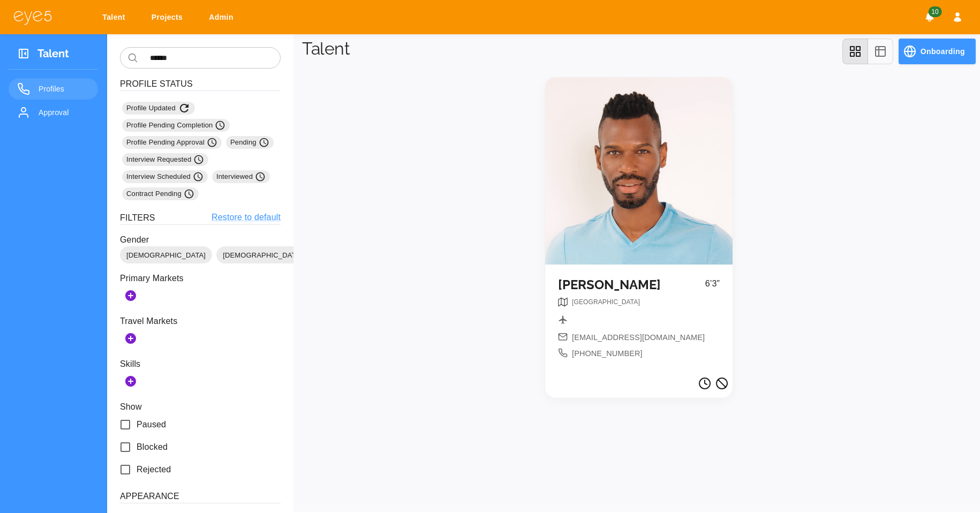  I want to click on span: Pending, so click(249, 142).